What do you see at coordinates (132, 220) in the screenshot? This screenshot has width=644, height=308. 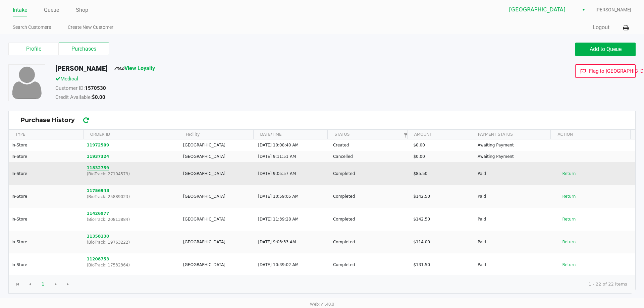 I see `p: (BioTrack: 20813884)` at bounding box center [132, 220].